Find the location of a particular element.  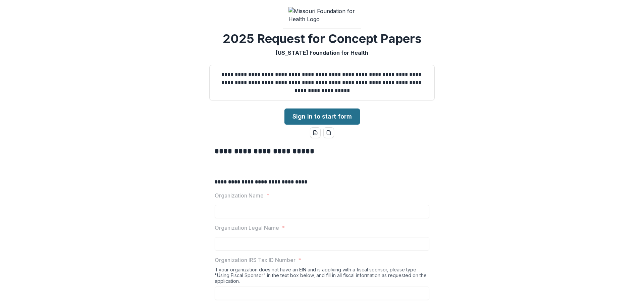

div: If your organization does not have an EIN and is applying with a fiscal sponsor, please type "Usi... is located at coordinates (322, 276).